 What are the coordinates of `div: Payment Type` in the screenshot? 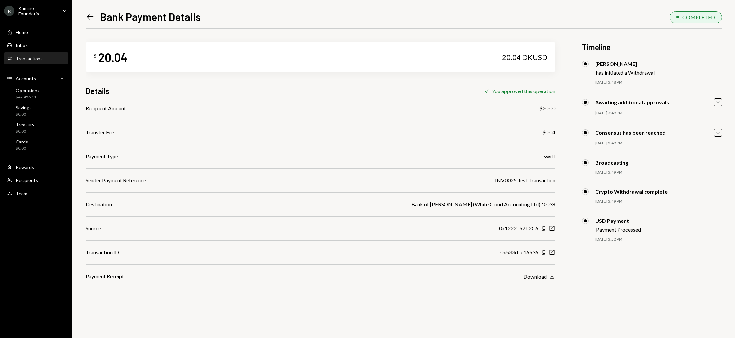 It's located at (102, 156).